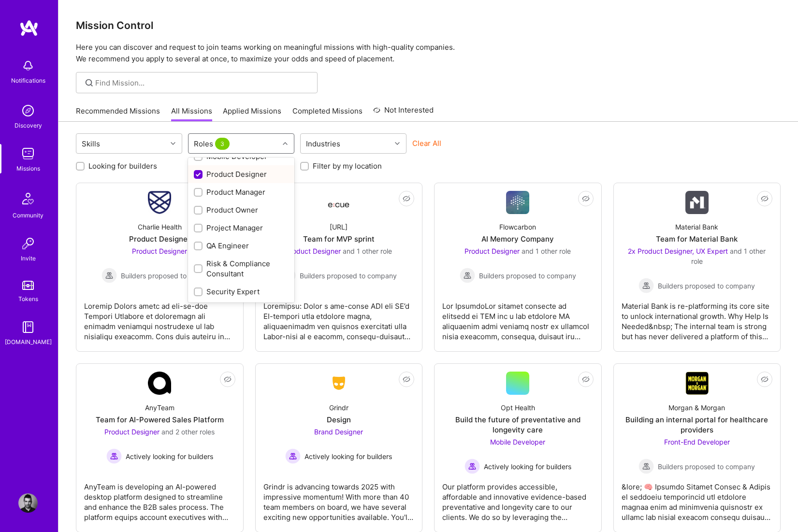  Describe the element at coordinates (518, 442) in the screenshot. I see `span: Mobile Developer` at that location.